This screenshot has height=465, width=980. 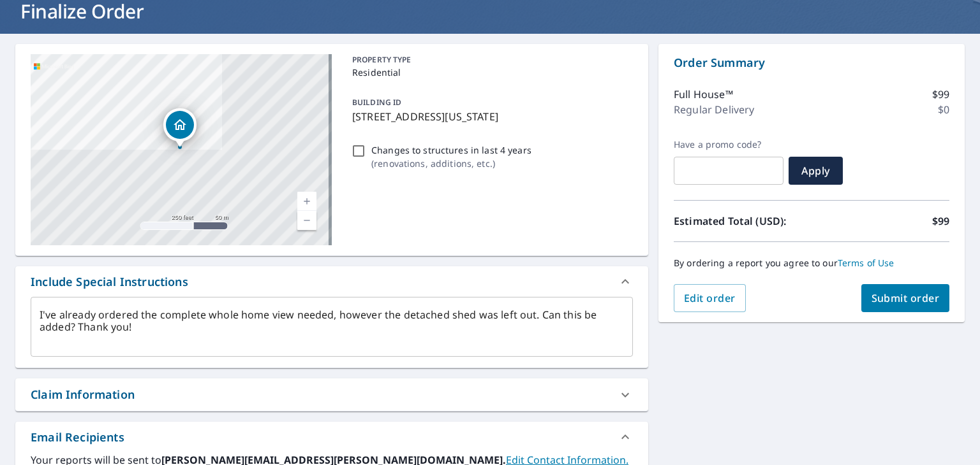 What do you see at coordinates (728, 144) in the screenshot?
I see `label: Have a promo code?` at bounding box center [728, 144].